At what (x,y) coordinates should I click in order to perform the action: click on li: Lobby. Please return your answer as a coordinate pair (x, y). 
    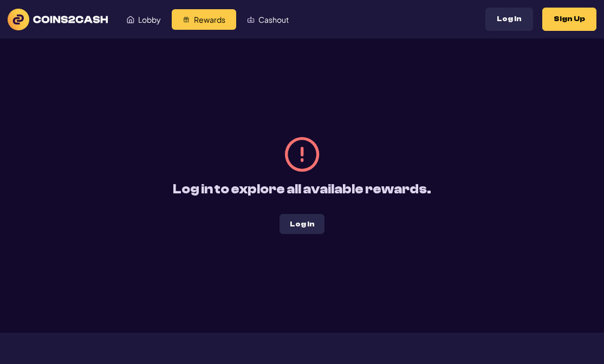
    Looking at the image, I should click on (143, 20).